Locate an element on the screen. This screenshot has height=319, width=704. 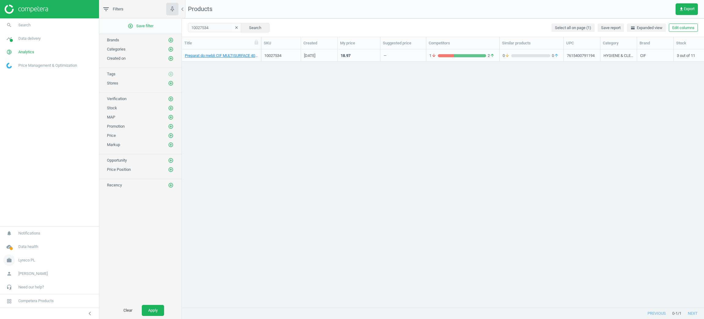
button: get_appExport is located at coordinates (687, 9).